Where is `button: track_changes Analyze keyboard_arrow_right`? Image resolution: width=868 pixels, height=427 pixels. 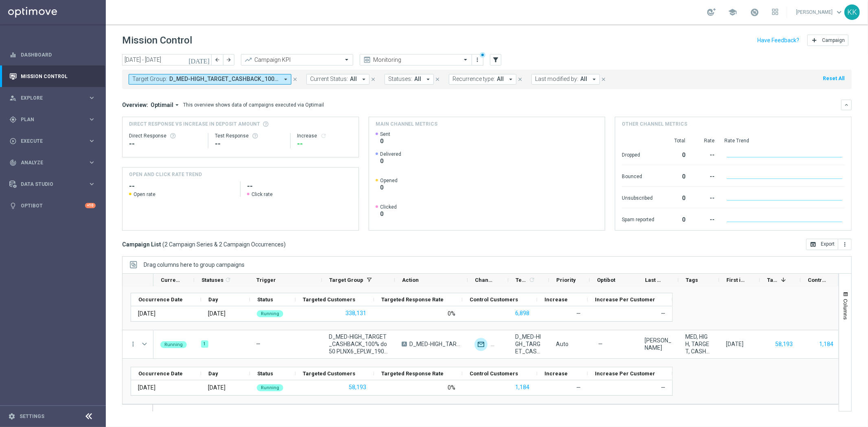 button: track_changes Analyze keyboard_arrow_right is located at coordinates (53, 163).